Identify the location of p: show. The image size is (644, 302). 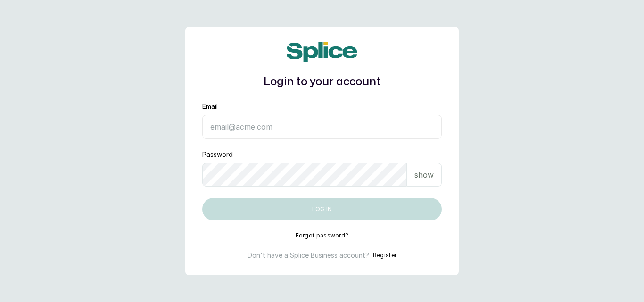
(424, 175).